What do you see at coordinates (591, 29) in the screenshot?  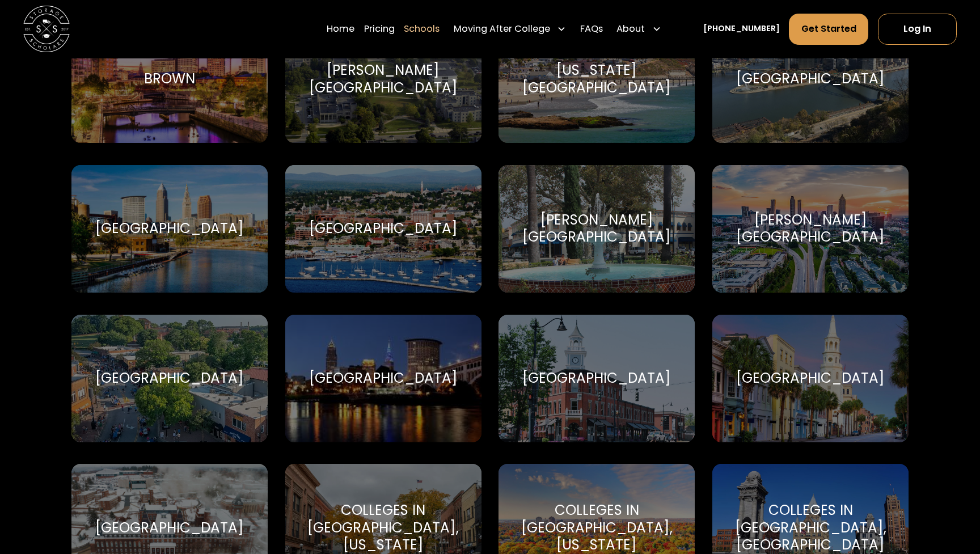 I see `a: FAQs` at bounding box center [591, 29].